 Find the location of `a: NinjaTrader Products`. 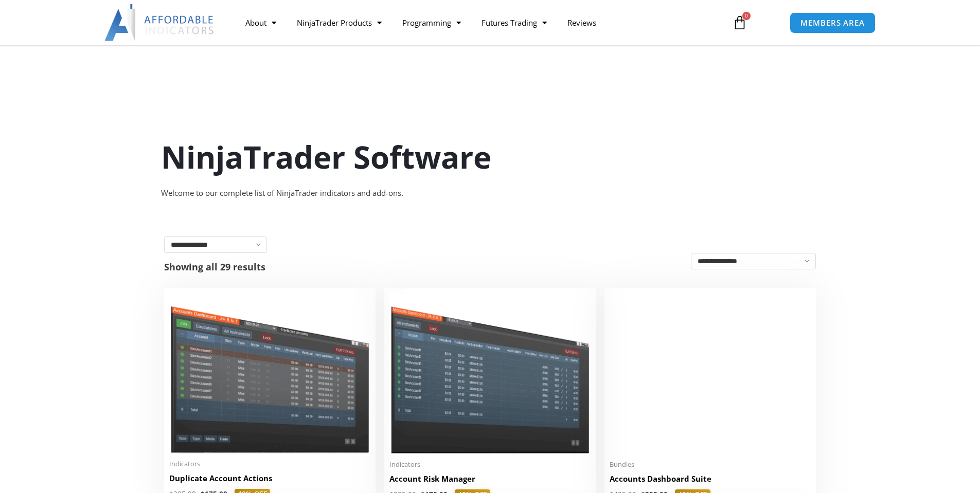

a: NinjaTrader Products is located at coordinates (339, 23).